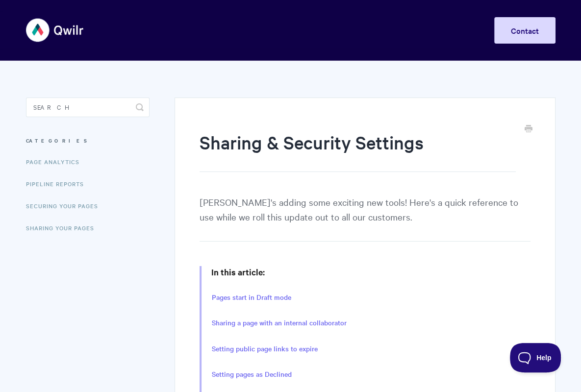 The image size is (581, 392). Describe the element at coordinates (528, 129) in the screenshot. I see `a: Print this Article` at that location.